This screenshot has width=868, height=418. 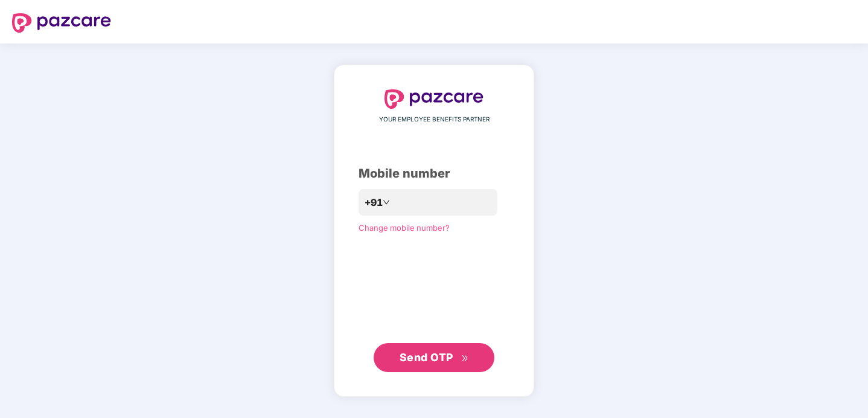 I want to click on button: Send OTPdouble-right, so click(x=434, y=358).